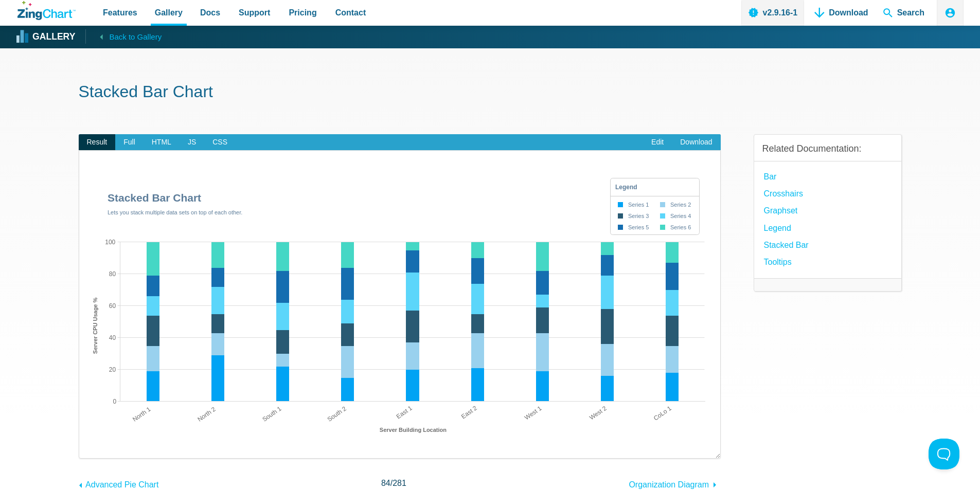  What do you see at coordinates (490, 92) in the screenshot?
I see `h1: Stacked Bar Chart` at bounding box center [490, 92].